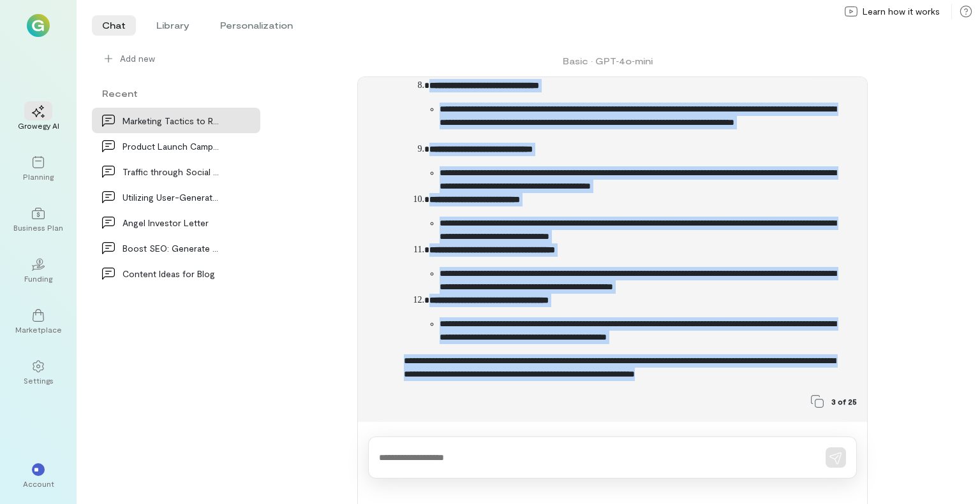 This screenshot has height=504, width=980. What do you see at coordinates (172, 172) in the screenshot?
I see `div: Traffic through Social Media Advertising` at bounding box center [172, 172].